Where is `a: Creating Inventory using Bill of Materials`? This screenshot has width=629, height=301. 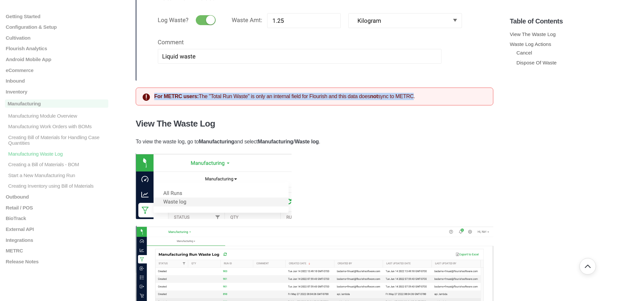
a: Creating Inventory using Bill of Materials is located at coordinates (56, 186).